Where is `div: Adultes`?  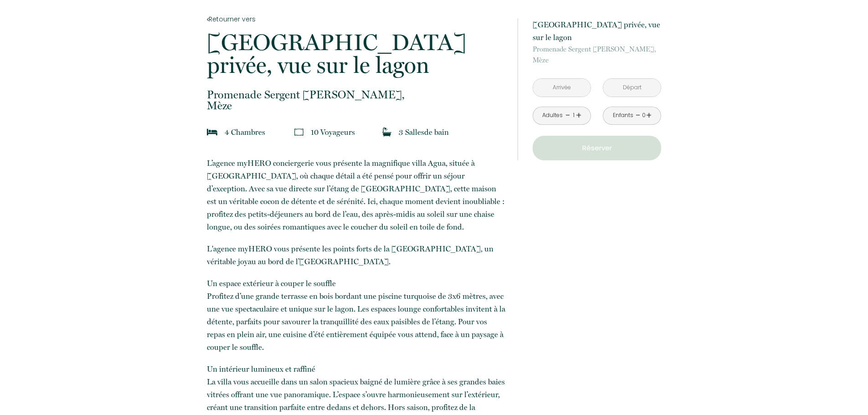 div: Adultes is located at coordinates (552, 115).